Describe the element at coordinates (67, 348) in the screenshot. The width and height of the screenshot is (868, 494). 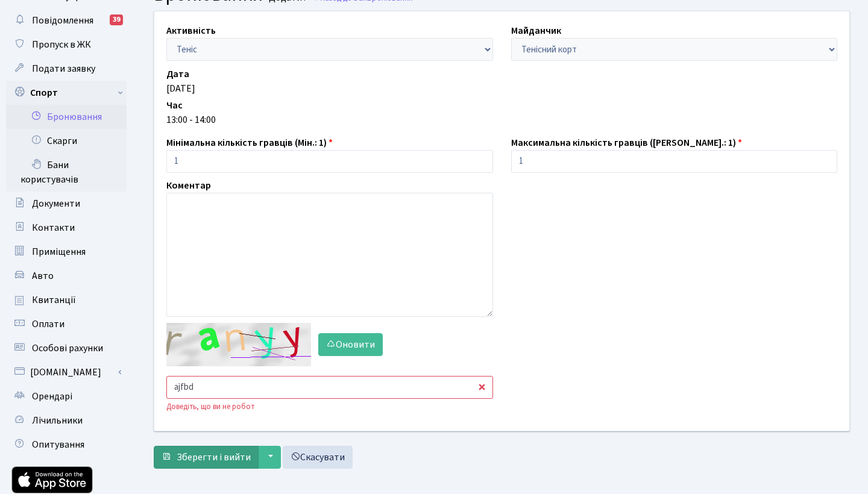
I see `a: Особові рахунки` at that location.